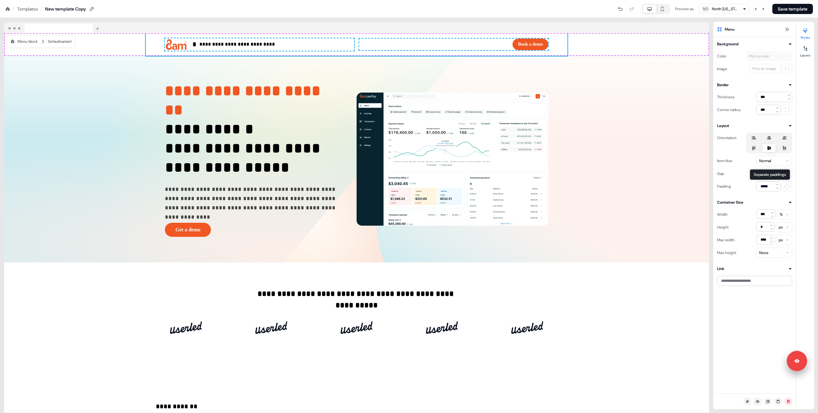  Describe the element at coordinates (729, 29) in the screenshot. I see `span: Menu` at that location.